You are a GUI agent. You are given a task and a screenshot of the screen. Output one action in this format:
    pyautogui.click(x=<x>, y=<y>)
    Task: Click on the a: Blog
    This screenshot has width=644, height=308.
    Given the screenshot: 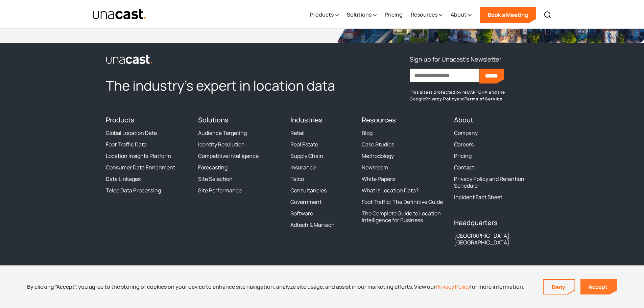 What is the action you would take?
    pyautogui.click(x=367, y=133)
    